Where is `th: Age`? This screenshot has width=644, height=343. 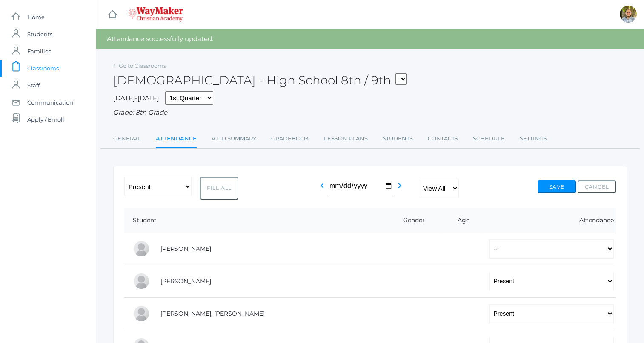
th: Age is located at coordinates (460, 221).